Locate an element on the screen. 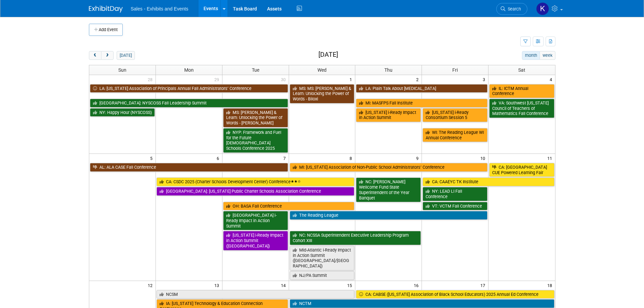 The image size is (644, 308). span: 6 is located at coordinates (219, 158).